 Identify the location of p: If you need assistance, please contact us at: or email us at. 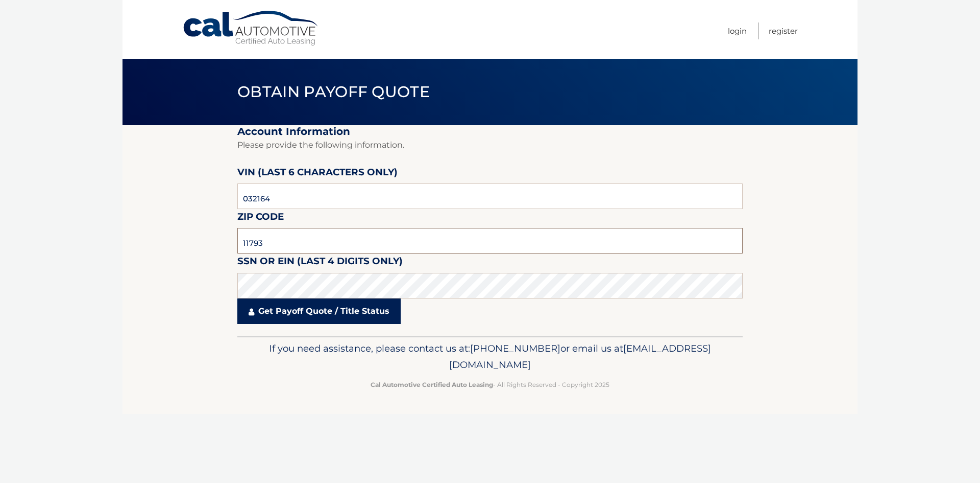
(490, 356).